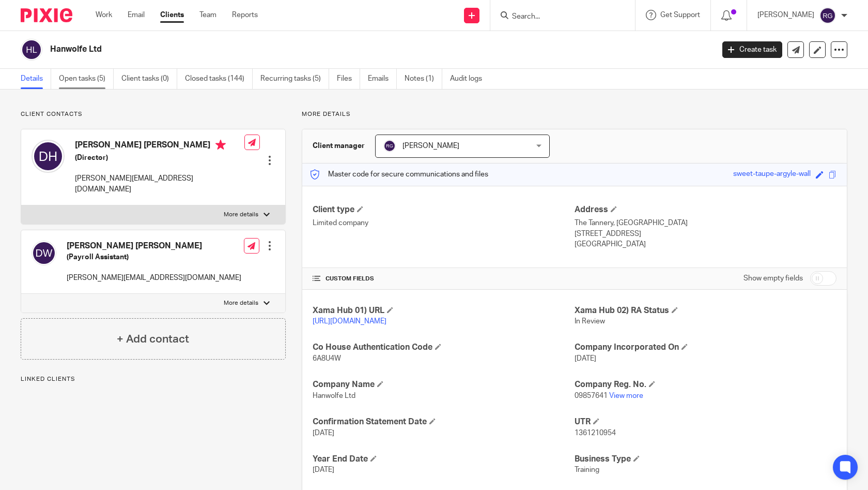  I want to click on a: Files, so click(349, 79).